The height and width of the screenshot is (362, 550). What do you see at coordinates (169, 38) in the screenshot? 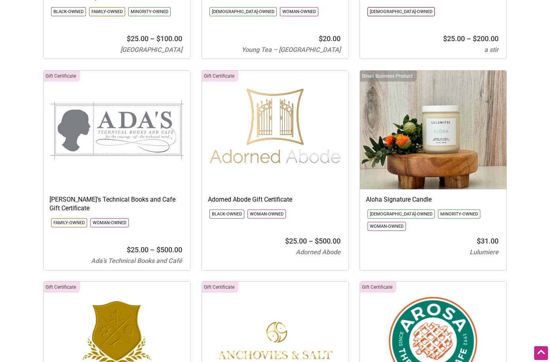
I see `bdi: 100.00` at bounding box center [169, 38].